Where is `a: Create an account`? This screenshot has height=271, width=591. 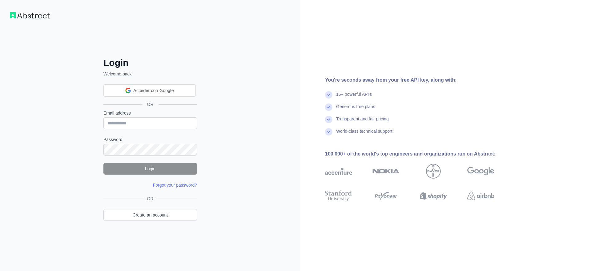 a: Create an account is located at coordinates (150, 215).